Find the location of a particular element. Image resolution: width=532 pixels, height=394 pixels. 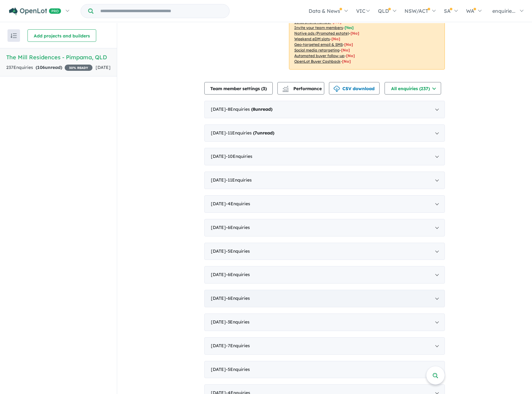

button: CSV download is located at coordinates (354, 88).